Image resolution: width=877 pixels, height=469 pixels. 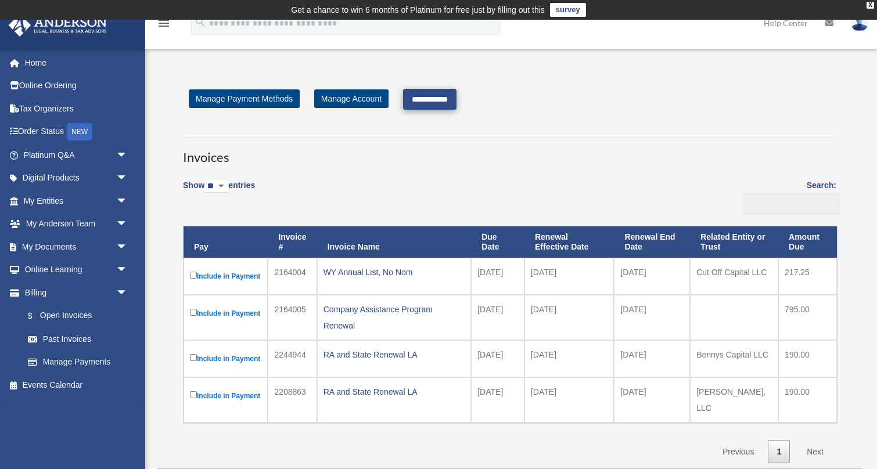 What do you see at coordinates (292, 400) in the screenshot?
I see `td: 2208863` at bounding box center [292, 400].